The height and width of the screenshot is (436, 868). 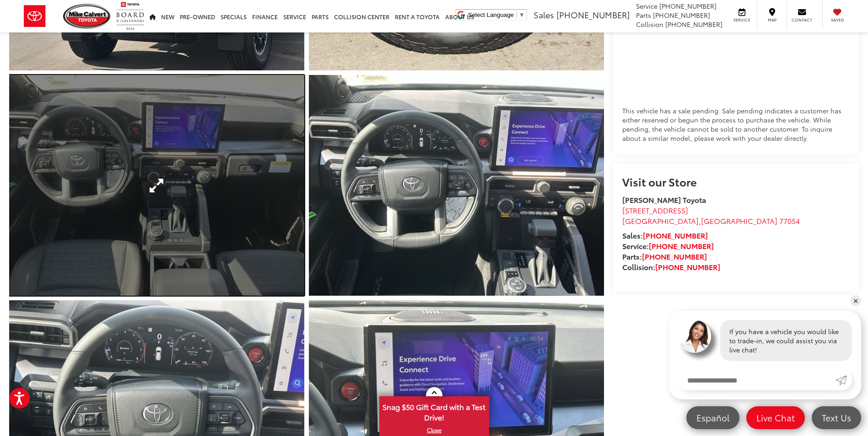 I want to click on span: Live Chat, so click(x=776, y=417).